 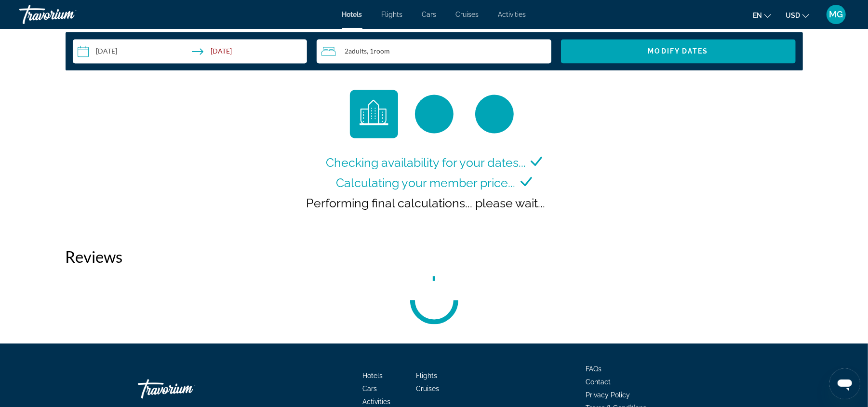 I want to click on span: 2, so click(x=355, y=52).